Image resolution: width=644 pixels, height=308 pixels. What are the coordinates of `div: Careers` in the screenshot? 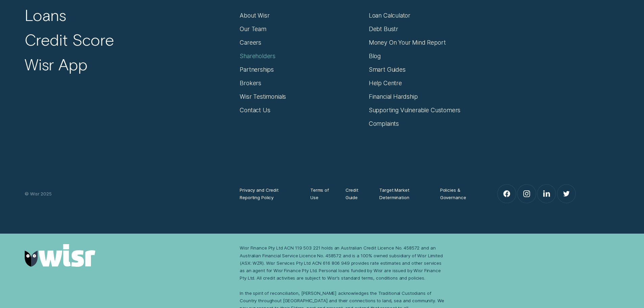 It's located at (250, 43).